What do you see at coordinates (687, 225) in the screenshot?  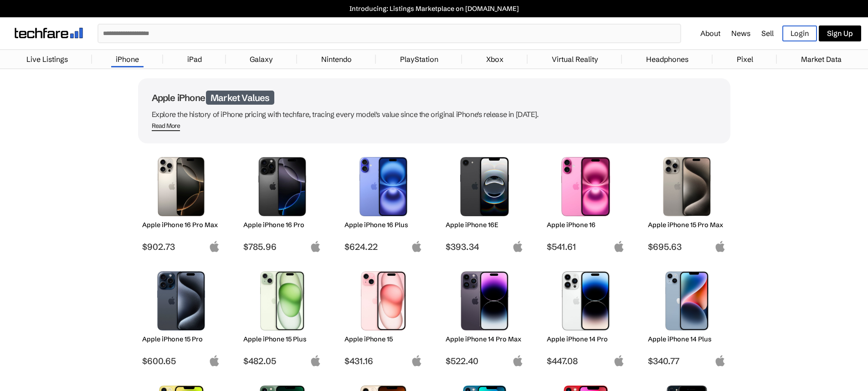 I see `h2: Apple iPhone 15 Pro Max` at bounding box center [687, 225].